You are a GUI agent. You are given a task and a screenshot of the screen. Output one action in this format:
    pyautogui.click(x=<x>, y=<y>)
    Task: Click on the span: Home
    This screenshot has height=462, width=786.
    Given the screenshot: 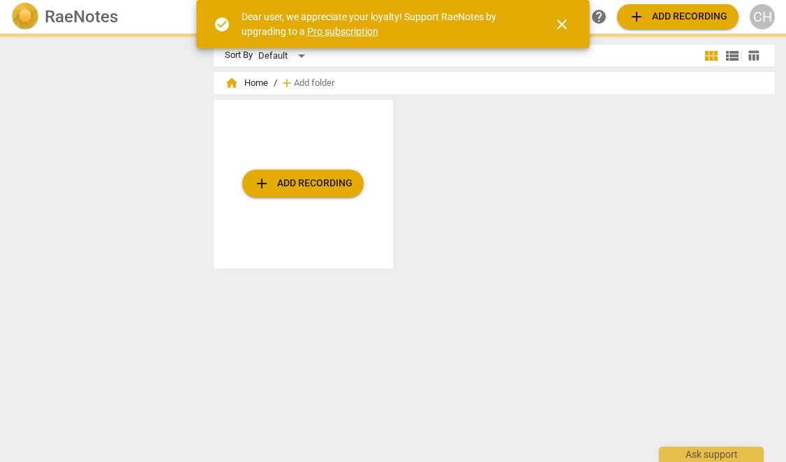 What is the action you would take?
    pyautogui.click(x=247, y=83)
    